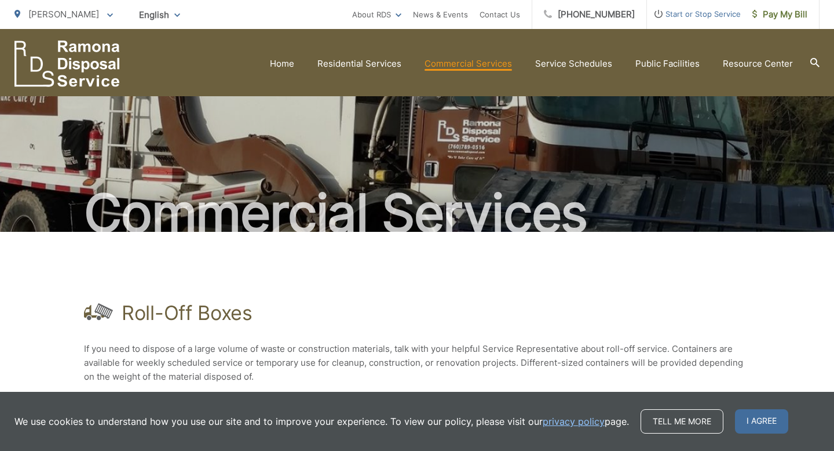  I want to click on a: About RDS, so click(377, 14).